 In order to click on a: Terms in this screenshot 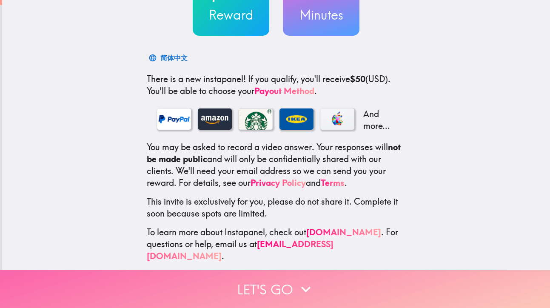, I will do `click(333, 182)`.